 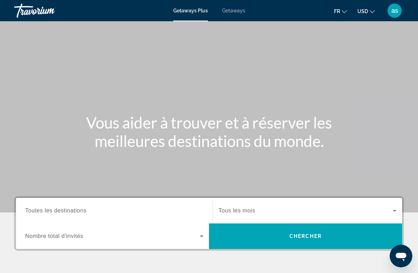 What do you see at coordinates (114, 211) in the screenshot?
I see `input: Select destination` at bounding box center [114, 211].